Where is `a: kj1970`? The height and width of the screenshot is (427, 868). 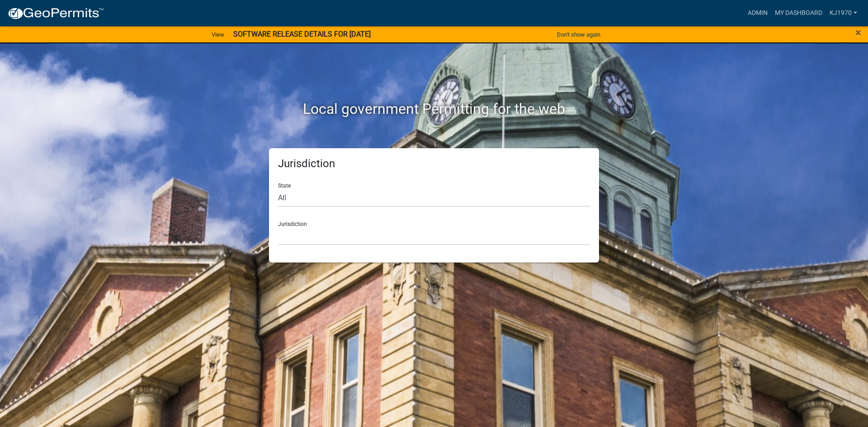 a: kj1970 is located at coordinates (843, 13).